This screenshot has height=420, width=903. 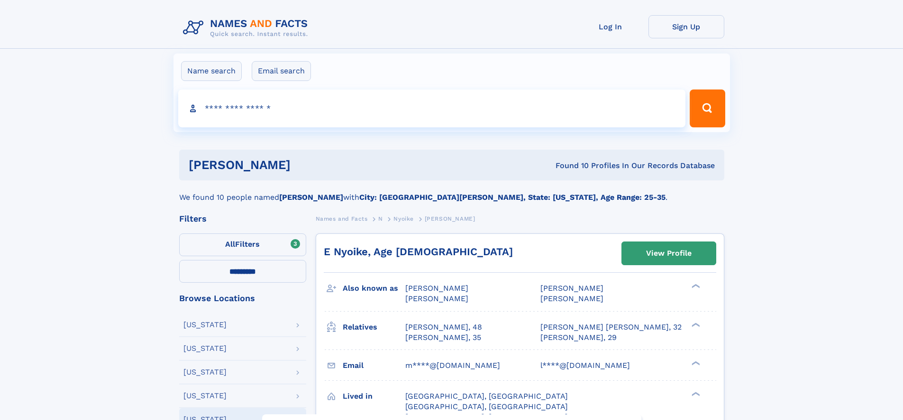 I want to click on a: View Profile, so click(x=669, y=254).